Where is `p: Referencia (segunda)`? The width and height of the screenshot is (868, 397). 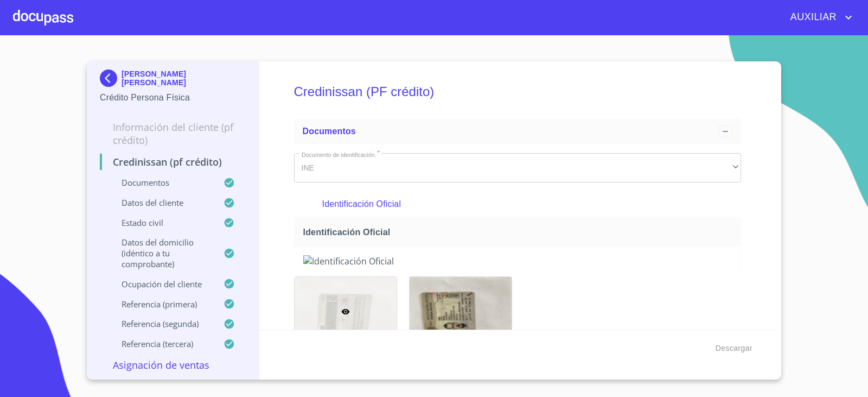
p: Referencia (segunda) is located at coordinates (161, 324).